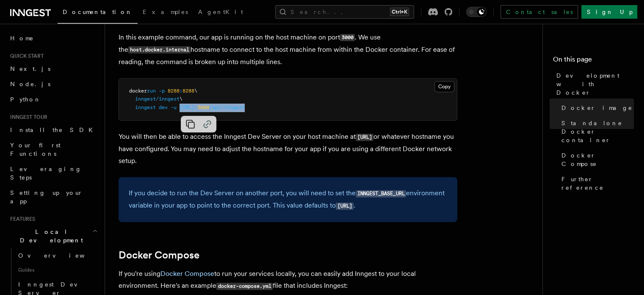 The height and width of the screenshot is (295, 644). Describe the element at coordinates (53, 236) in the screenshot. I see `button: Local Development` at that location.